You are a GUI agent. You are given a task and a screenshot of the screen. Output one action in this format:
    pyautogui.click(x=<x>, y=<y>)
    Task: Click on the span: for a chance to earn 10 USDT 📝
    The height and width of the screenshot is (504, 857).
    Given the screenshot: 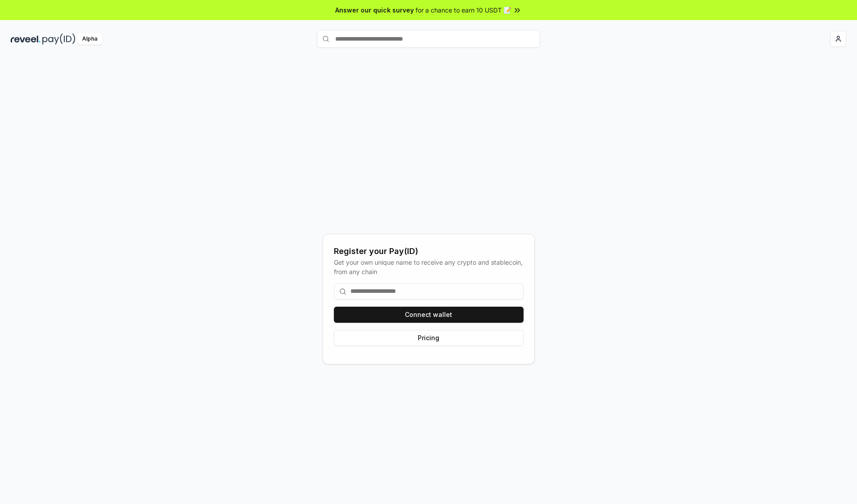 What is the action you would take?
    pyautogui.click(x=463, y=10)
    